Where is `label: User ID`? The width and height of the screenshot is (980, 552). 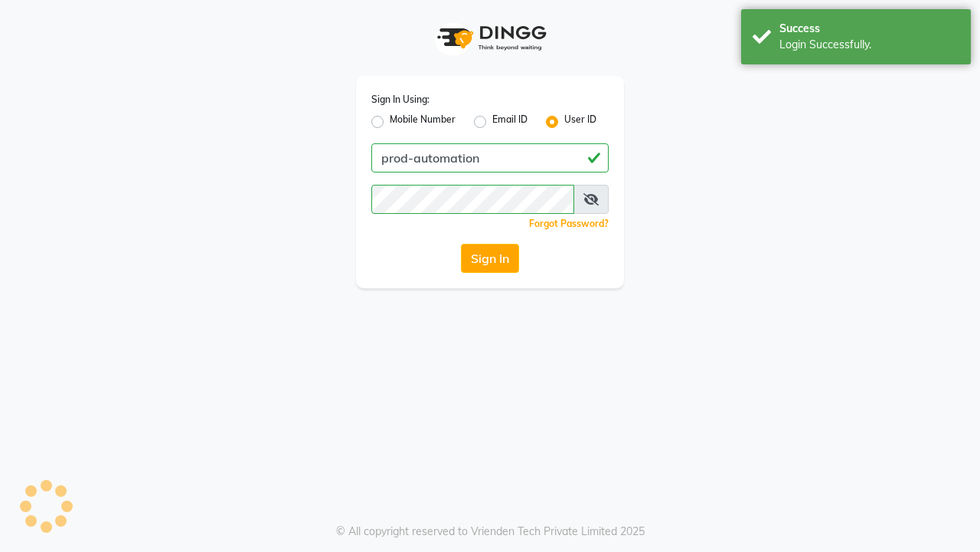
label: User ID is located at coordinates (580, 122).